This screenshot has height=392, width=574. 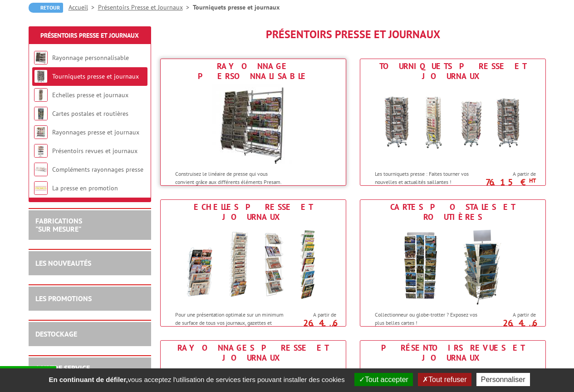 I want to click on p: Pour une présentation optimale sur un minimum de surface de tous vos journaux, gazettes et hebdos !, so click(x=232, y=322).